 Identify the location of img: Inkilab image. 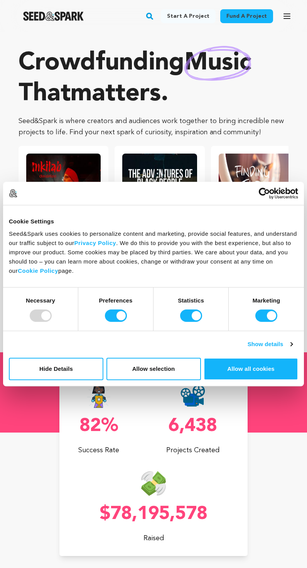
(63, 178).